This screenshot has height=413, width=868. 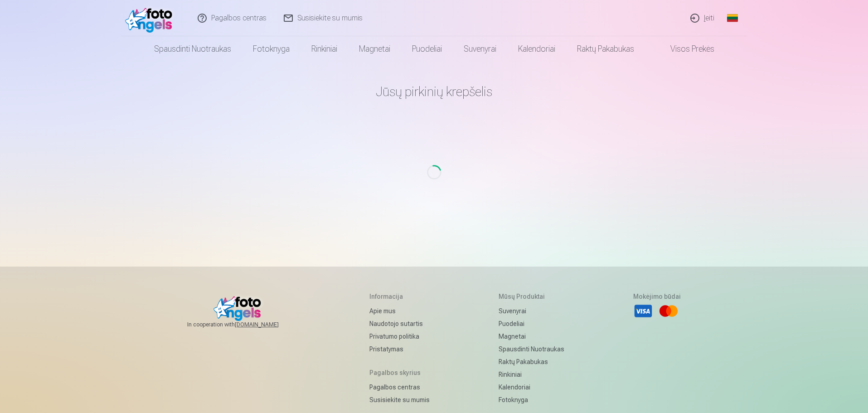 I want to click on h5: Mokėjimo būdai, so click(x=657, y=296).